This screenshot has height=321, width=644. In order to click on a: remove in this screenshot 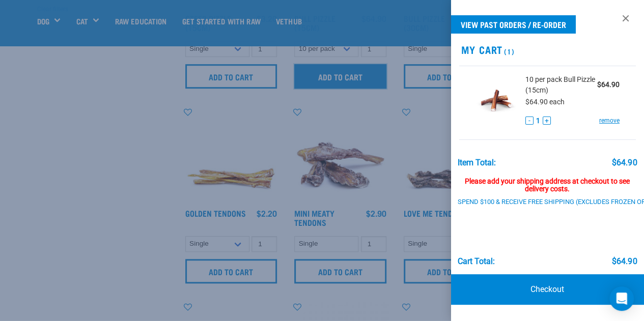, I will do `click(609, 121)`.